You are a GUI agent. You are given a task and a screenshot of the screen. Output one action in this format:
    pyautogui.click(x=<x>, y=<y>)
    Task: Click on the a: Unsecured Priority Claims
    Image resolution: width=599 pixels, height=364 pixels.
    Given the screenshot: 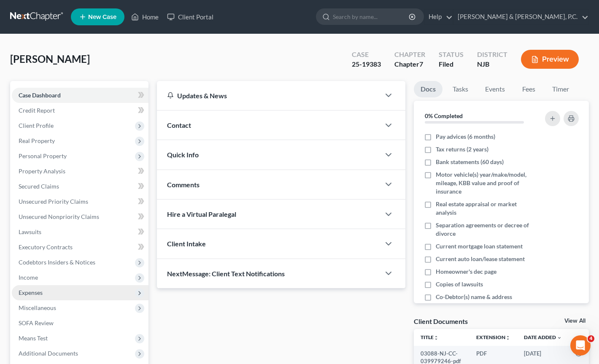 What is the action you would take?
    pyautogui.click(x=80, y=202)
    